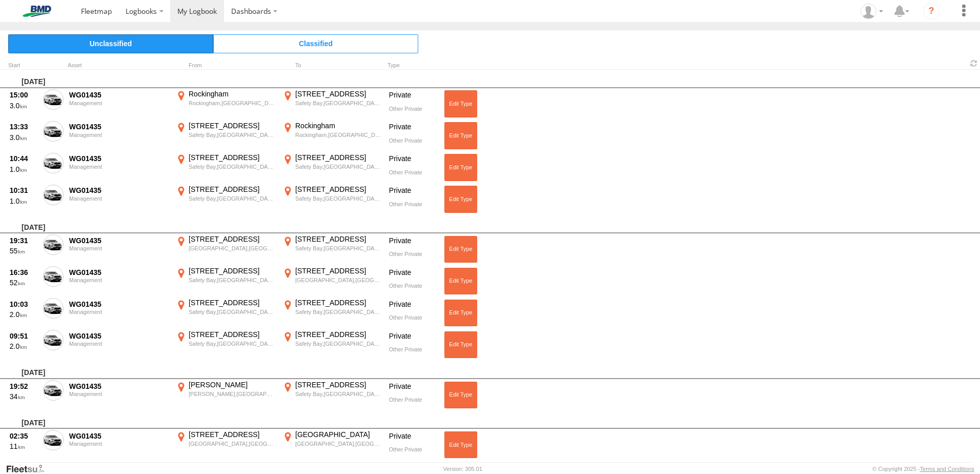 Image resolution: width=980 pixels, height=474 pixels. Describe the element at coordinates (24, 66) in the screenshot. I see `div: Click to Sort` at that location.